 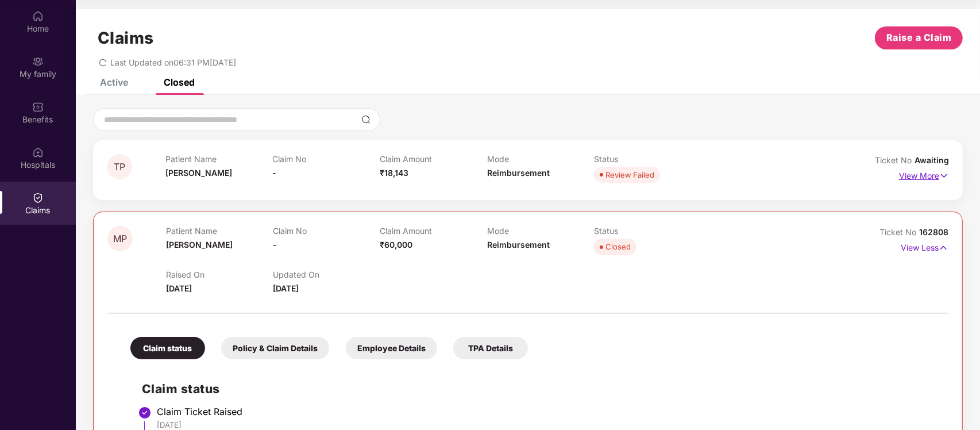 I want to click on span: MP, so click(x=120, y=239).